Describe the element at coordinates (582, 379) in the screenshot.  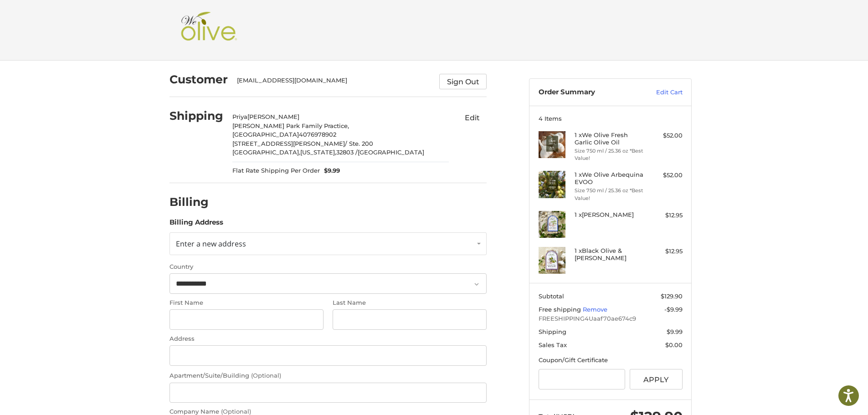
I see `input: Gift Certificate or Coupon Code` at that location.